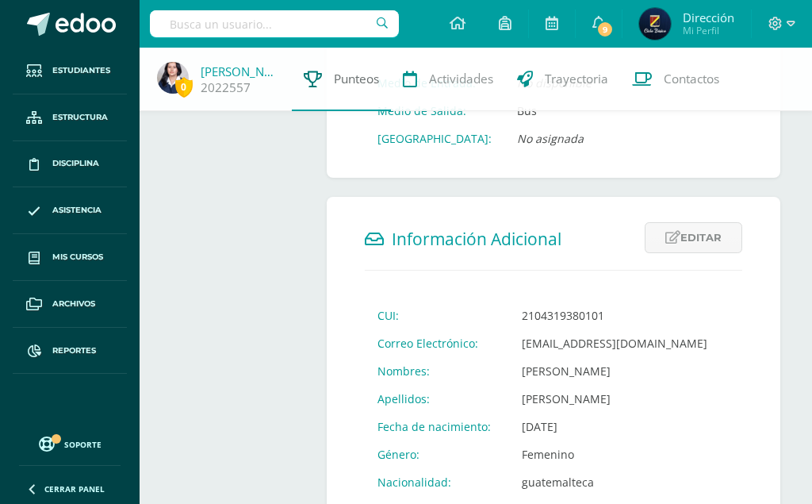 The height and width of the screenshot is (504, 812). Describe the element at coordinates (74, 304) in the screenshot. I see `span: Archivos` at that location.